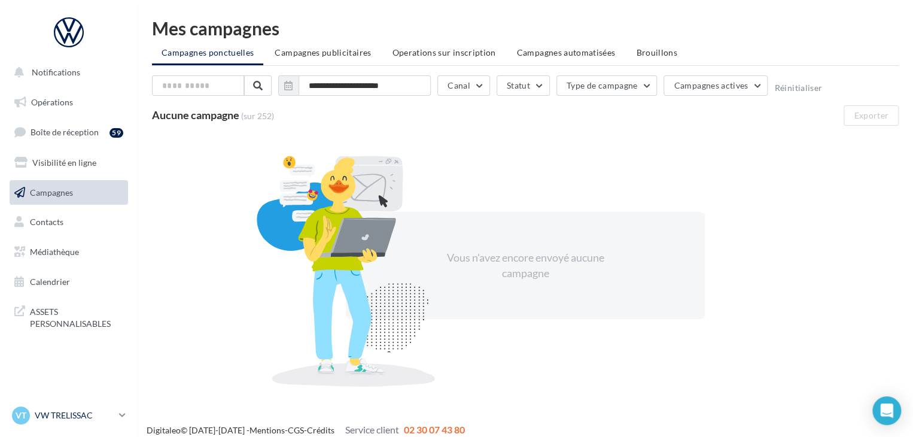 Image resolution: width=913 pixels, height=437 pixels. Describe the element at coordinates (196, 115) in the screenshot. I see `span: Aucune campagne` at that location.